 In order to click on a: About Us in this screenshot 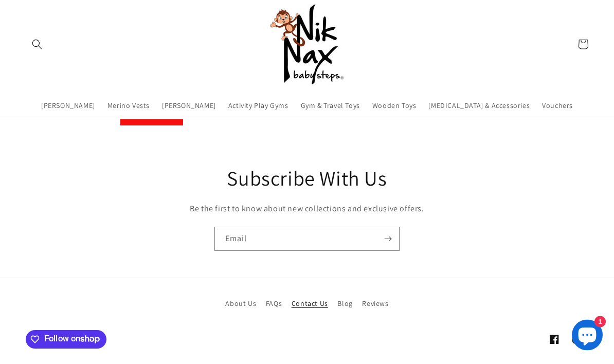, I will do `click(241, 308)`.